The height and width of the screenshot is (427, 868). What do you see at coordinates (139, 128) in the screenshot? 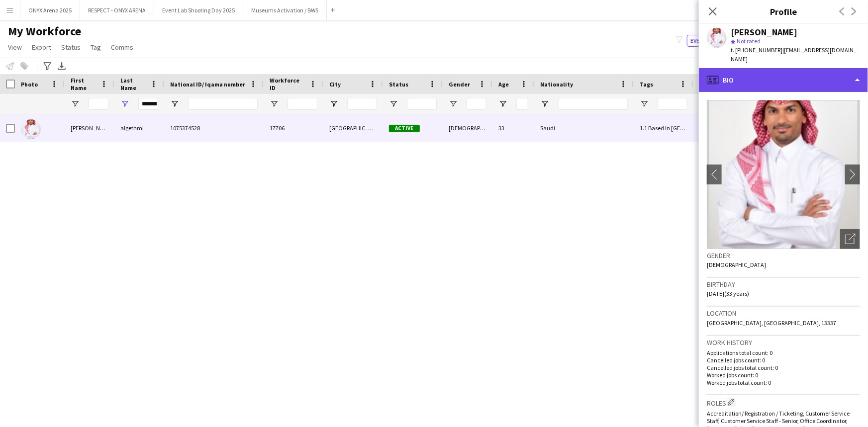
I see `div: algethmi` at bounding box center [139, 128].